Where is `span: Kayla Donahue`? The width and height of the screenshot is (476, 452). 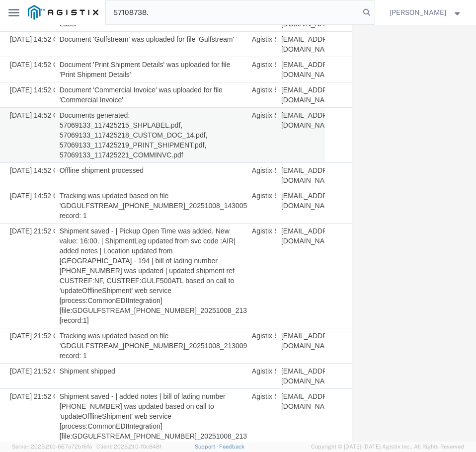 span: Kayla Donahue is located at coordinates (418, 13).